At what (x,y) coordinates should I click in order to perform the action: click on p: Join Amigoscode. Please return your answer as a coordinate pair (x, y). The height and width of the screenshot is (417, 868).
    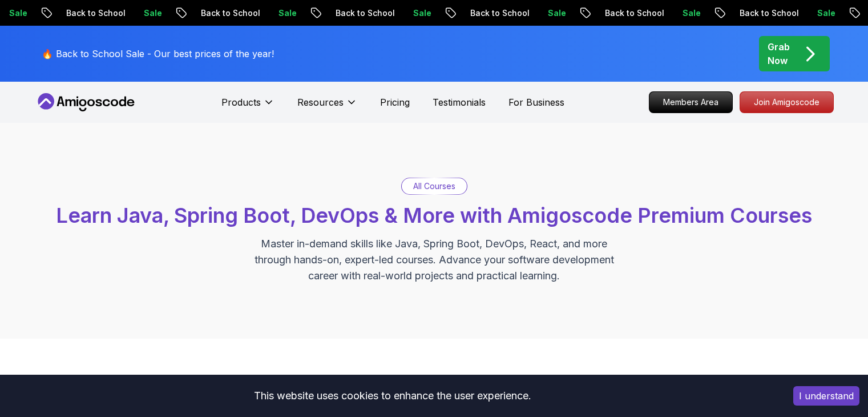
    Looking at the image, I should click on (787, 102).